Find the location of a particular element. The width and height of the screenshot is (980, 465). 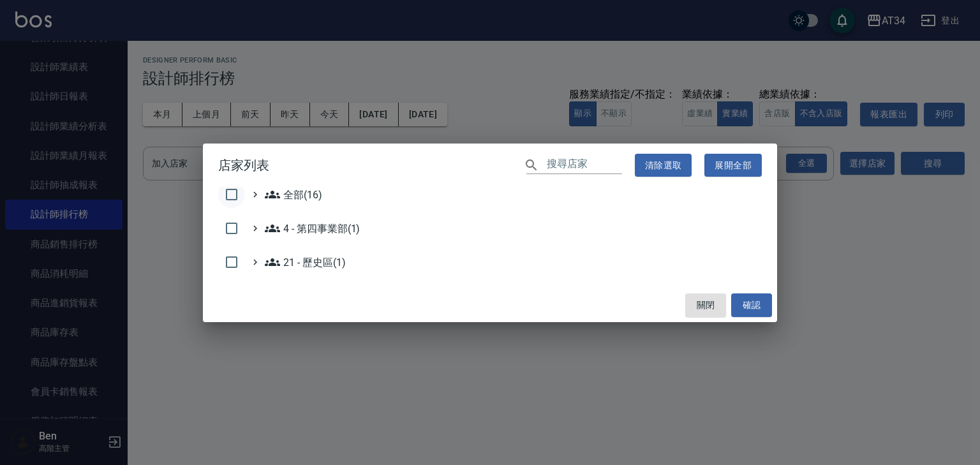

span: 全部(16) is located at coordinates (294, 194).